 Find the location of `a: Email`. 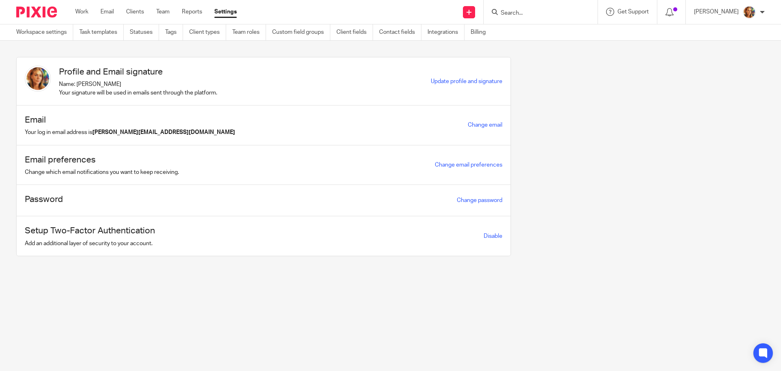

a: Email is located at coordinates (107, 12).